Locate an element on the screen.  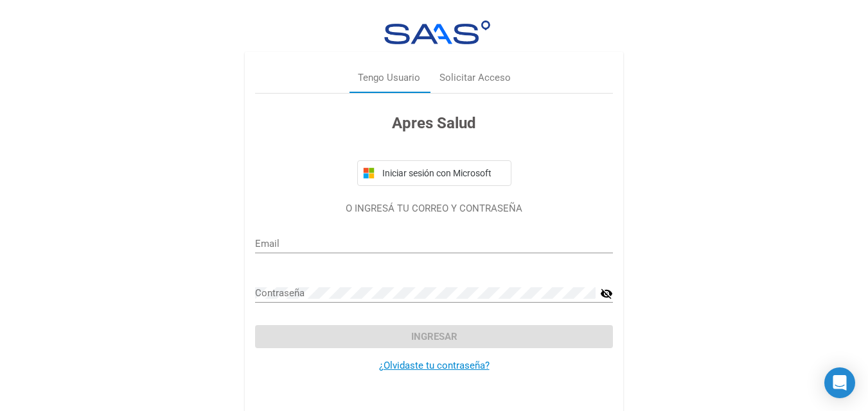
span: Ingresar is located at coordinates (434, 337).